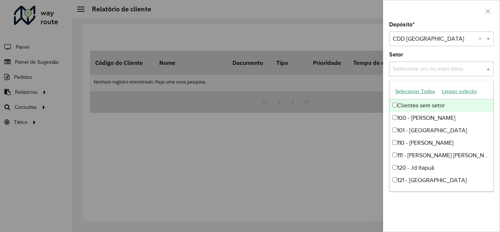 The width and height of the screenshot is (500, 232). Describe the element at coordinates (415, 91) in the screenshot. I see `button: Selecionar Todos` at that location.